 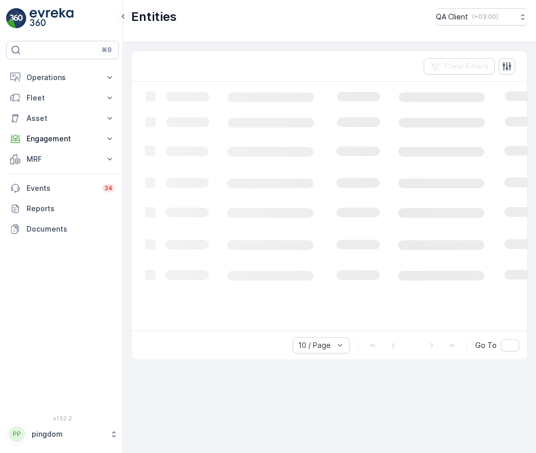 I want to click on button: Engagement, so click(x=62, y=139).